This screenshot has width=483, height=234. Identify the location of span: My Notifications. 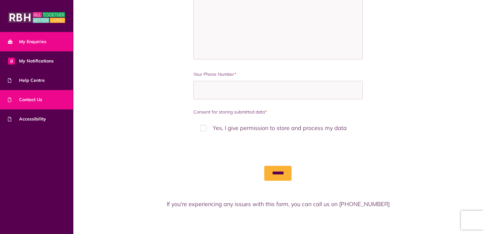
(31, 61).